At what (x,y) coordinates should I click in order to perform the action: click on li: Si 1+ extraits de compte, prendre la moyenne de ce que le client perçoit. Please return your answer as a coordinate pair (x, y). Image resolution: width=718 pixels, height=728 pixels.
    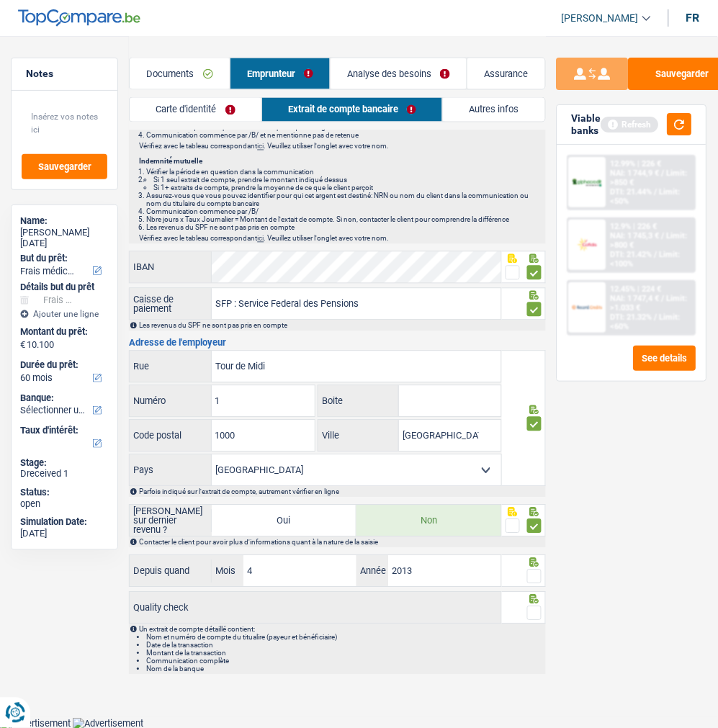
    Looking at the image, I should click on (348, 188).